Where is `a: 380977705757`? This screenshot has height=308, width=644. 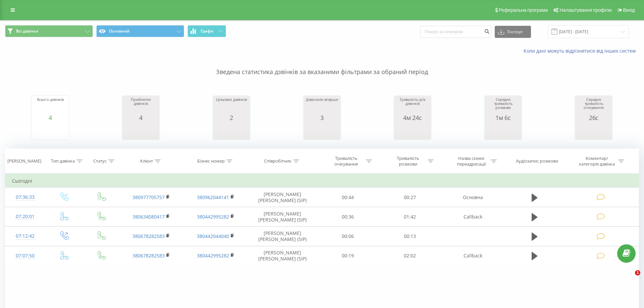
a: 380977705757 is located at coordinates (149, 197).